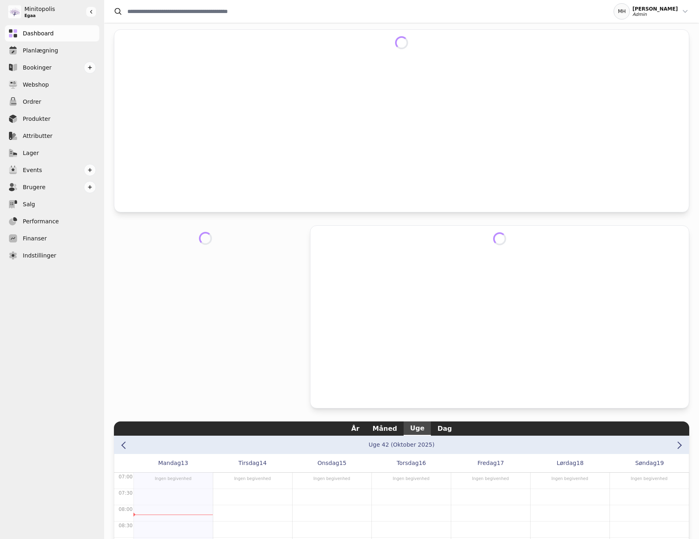 The image size is (699, 539). Describe the element at coordinates (417, 428) in the screenshot. I see `button: Uge view` at that location.